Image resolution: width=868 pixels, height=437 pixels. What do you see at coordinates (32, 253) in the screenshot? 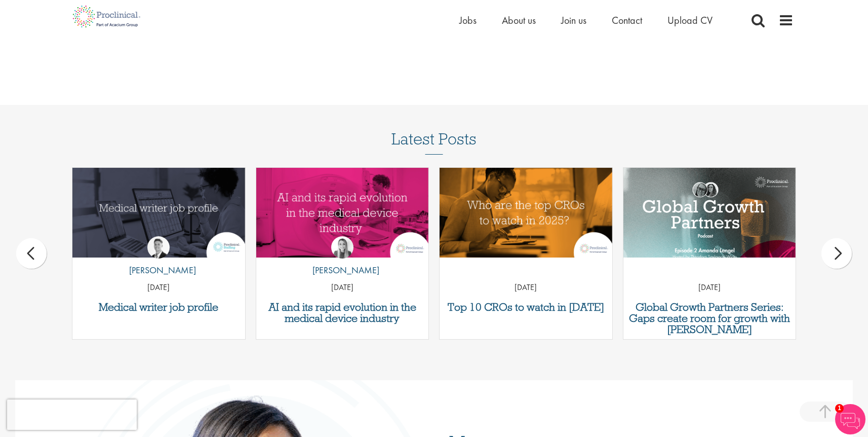
I see `div: prev` at bounding box center [32, 253].